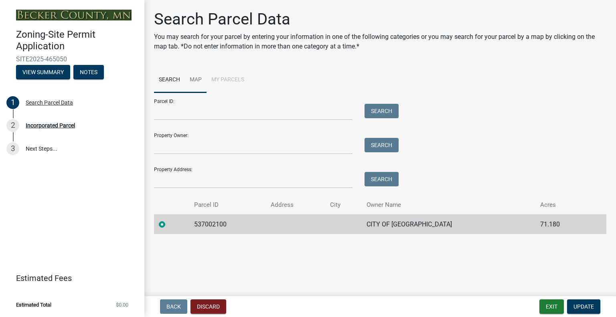  What do you see at coordinates (228, 205) in the screenshot?
I see `th: Parcel ID` at bounding box center [228, 205].